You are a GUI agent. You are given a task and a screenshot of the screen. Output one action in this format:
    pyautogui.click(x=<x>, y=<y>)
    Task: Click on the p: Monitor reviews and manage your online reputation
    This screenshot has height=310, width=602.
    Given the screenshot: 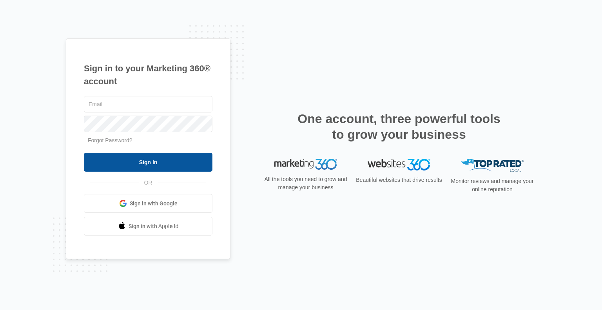 What is the action you would take?
    pyautogui.click(x=493, y=186)
    